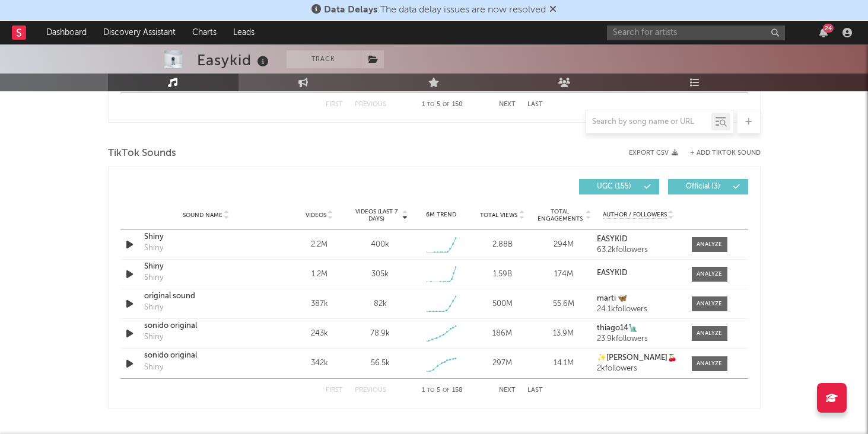 This screenshot has height=434, width=868. I want to click on button: Export CSV, so click(653, 153).